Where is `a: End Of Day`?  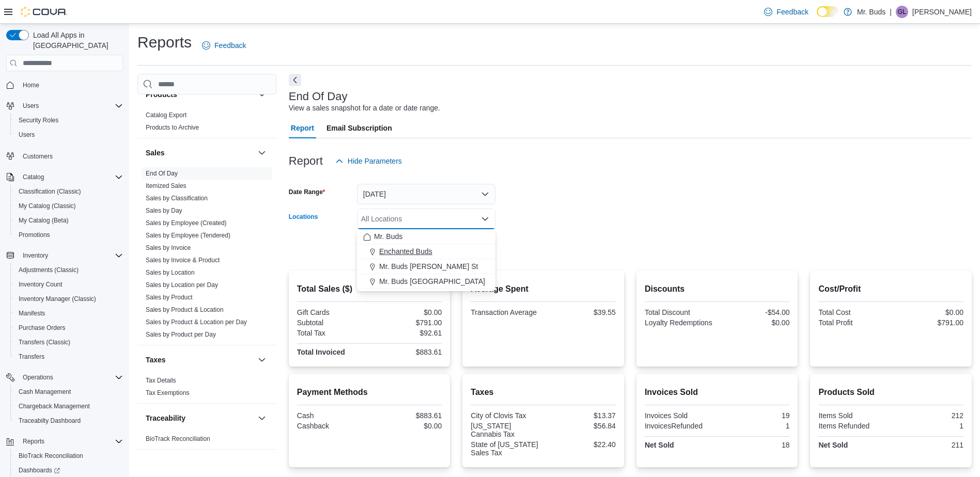 a: End Of Day is located at coordinates (161, 173).